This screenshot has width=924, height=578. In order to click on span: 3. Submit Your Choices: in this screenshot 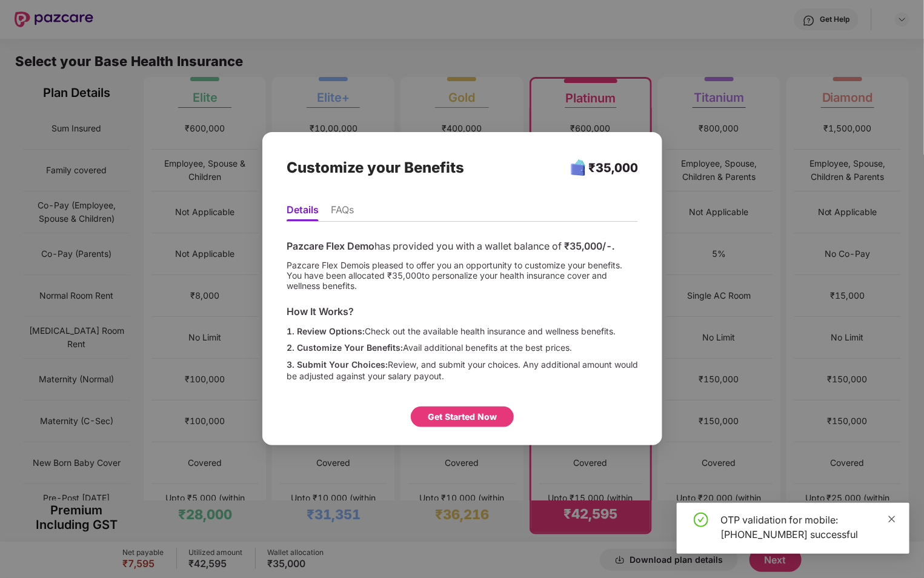, I will do `click(337, 364)`.